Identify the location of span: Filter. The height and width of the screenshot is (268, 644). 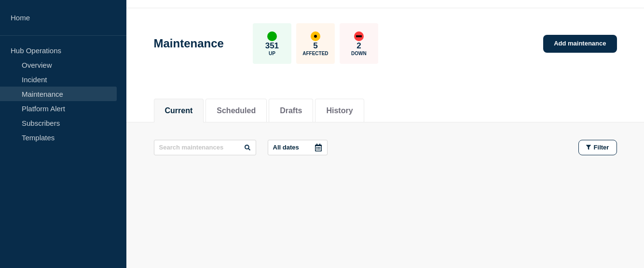
(602, 146).